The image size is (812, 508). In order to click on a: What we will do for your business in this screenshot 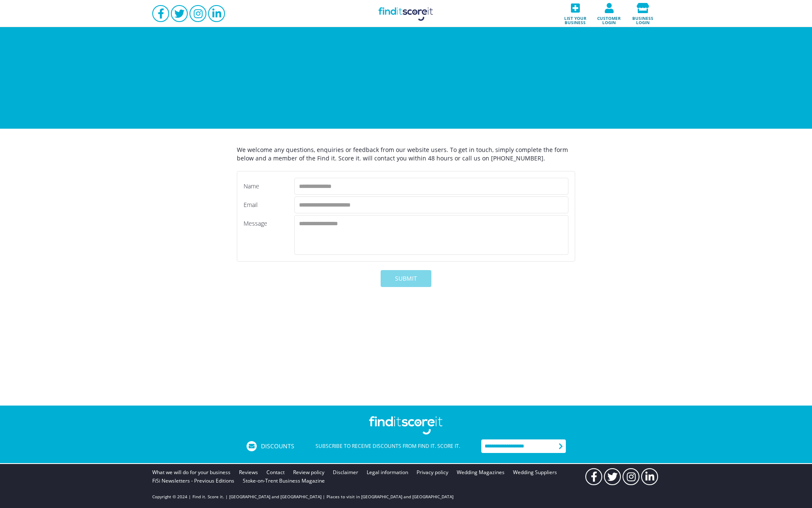, I will do `click(191, 472)`.